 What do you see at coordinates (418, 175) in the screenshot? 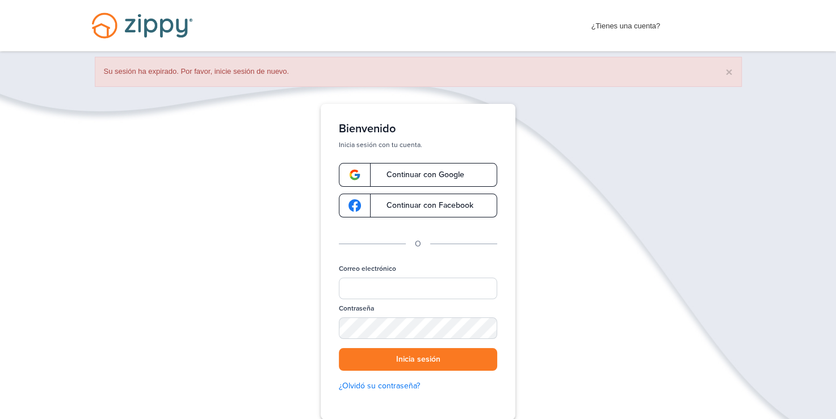
I see `a: logotipo de googleContinuar con Google` at bounding box center [418, 175].